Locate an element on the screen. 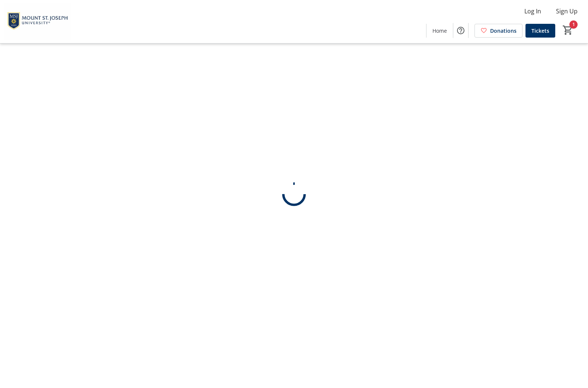 This screenshot has height=388, width=588. a: Home is located at coordinates (440, 30).